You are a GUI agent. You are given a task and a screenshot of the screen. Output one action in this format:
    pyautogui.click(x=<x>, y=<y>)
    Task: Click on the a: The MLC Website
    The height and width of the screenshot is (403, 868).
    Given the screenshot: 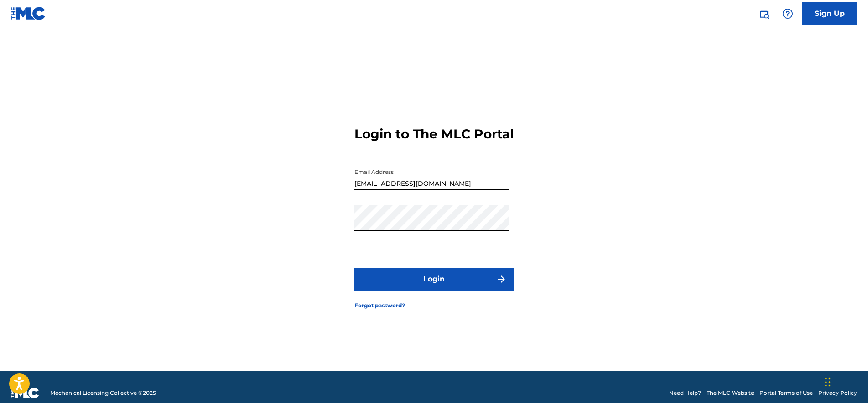 What is the action you would take?
    pyautogui.click(x=730, y=393)
    